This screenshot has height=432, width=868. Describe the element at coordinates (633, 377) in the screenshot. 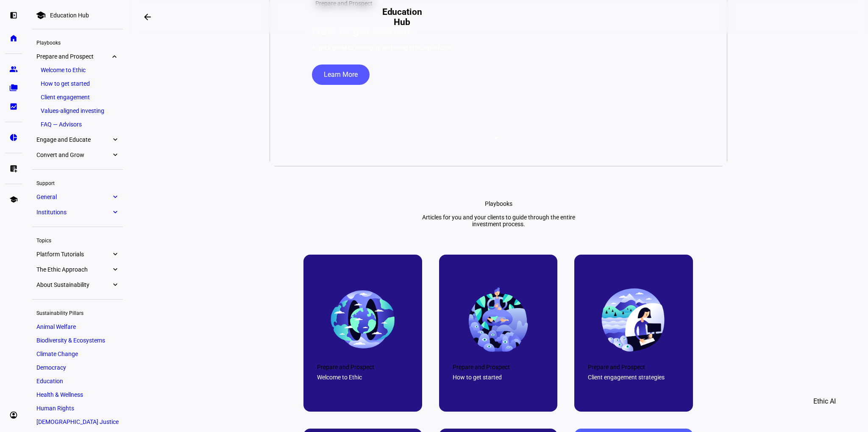

I see `div: Client engagement strategies` at that location.